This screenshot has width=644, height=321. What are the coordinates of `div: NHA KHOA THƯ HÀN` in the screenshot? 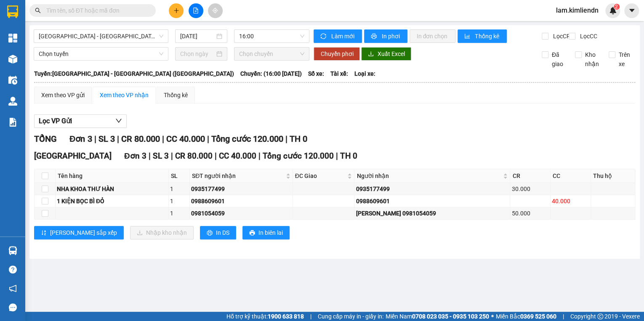 It's located at (112, 189).